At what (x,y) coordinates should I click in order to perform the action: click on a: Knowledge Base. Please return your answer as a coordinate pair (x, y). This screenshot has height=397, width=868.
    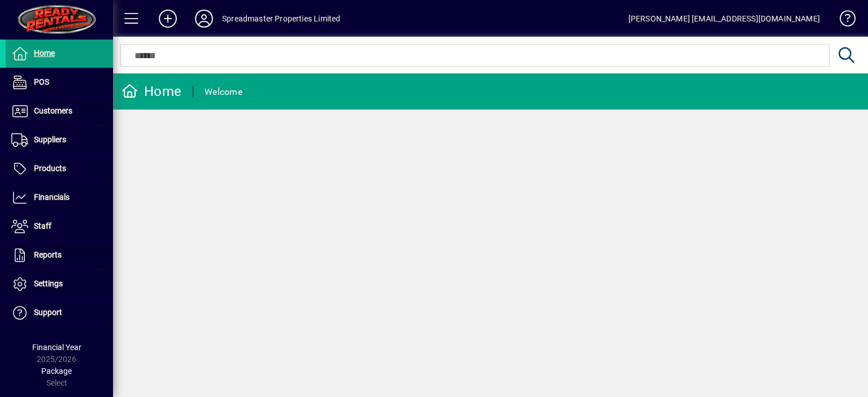
    Looking at the image, I should click on (842, 20).